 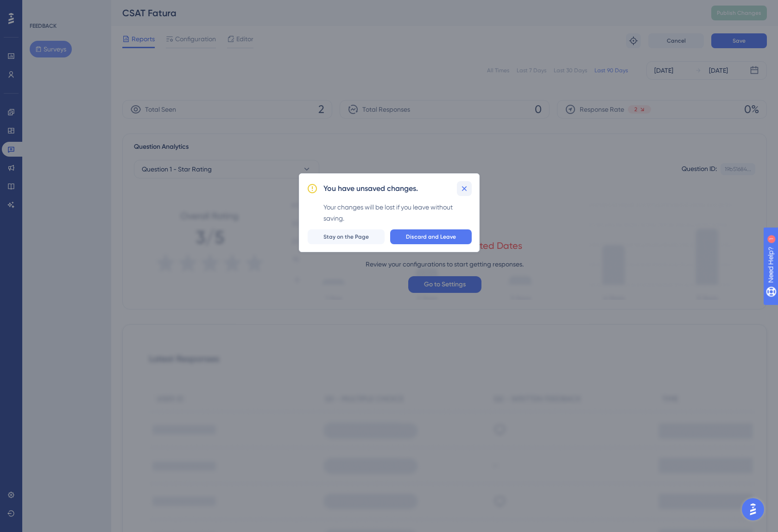 What do you see at coordinates (346, 237) in the screenshot?
I see `span: Stay on the Page` at bounding box center [346, 237].